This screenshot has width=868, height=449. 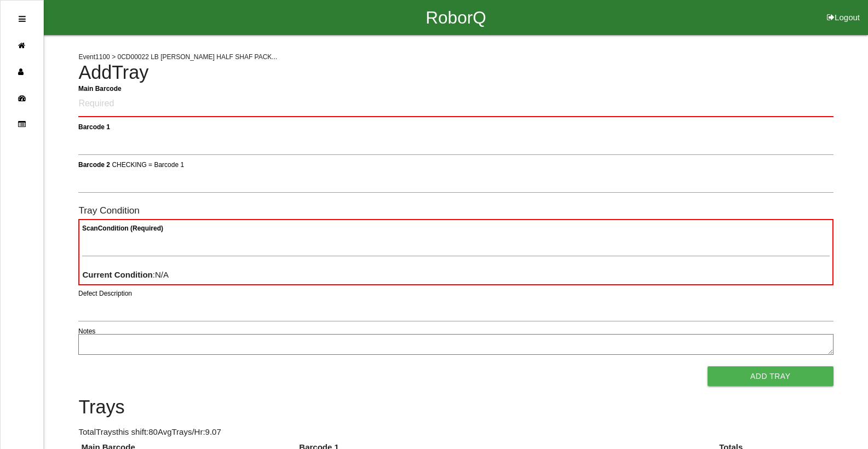 I want to click on b: Barcode 2, so click(x=94, y=164).